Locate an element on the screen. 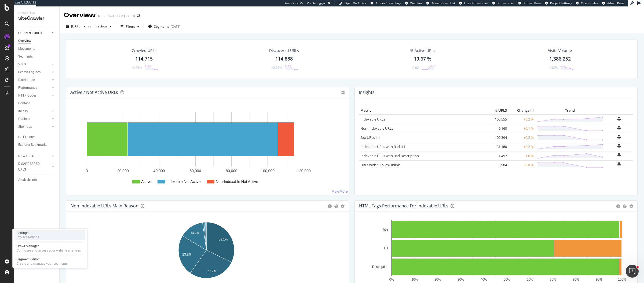 The image size is (644, 283). a: Segment EditorCreate and manage your segments is located at coordinates (50, 261).